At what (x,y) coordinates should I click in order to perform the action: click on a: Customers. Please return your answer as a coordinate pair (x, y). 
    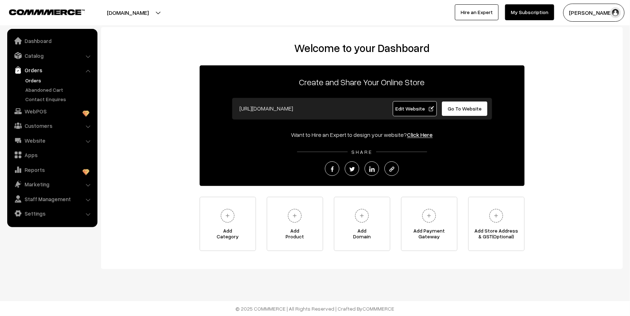
    Looking at the image, I should click on (52, 126).